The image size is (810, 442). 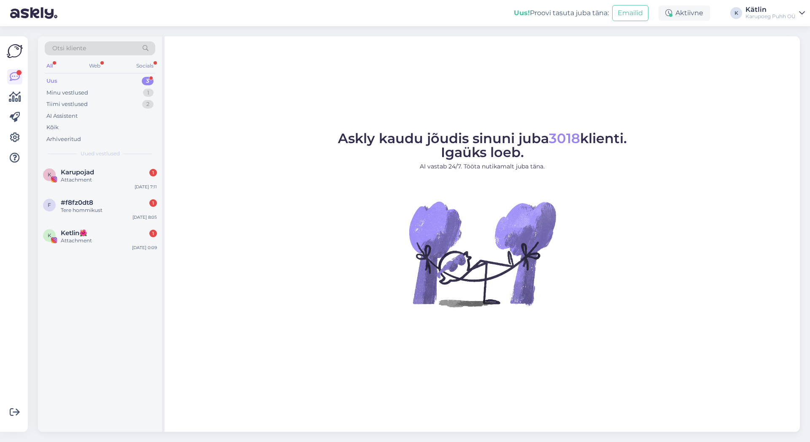 What do you see at coordinates (64, 139) in the screenshot?
I see `div: Arhiveeritud` at bounding box center [64, 139].